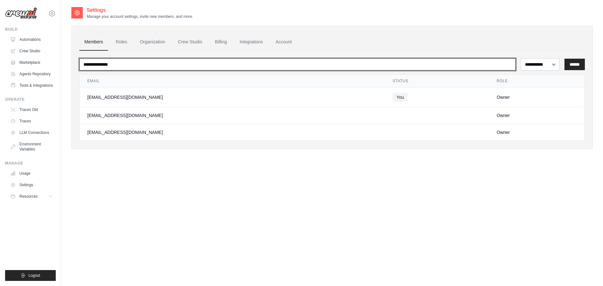  What do you see at coordinates (30, 275) in the screenshot?
I see `button: Logout` at bounding box center [30, 275].